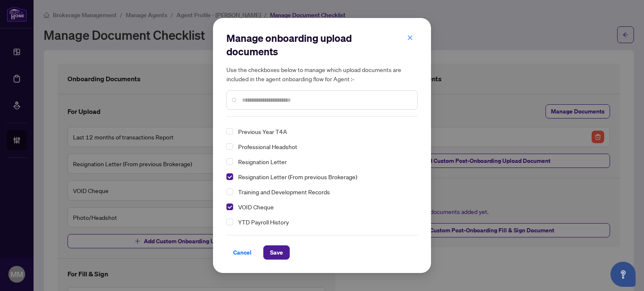 Image resolution: width=644 pixels, height=291 pixels. What do you see at coordinates (276, 253) in the screenshot?
I see `span: Save` at bounding box center [276, 253].